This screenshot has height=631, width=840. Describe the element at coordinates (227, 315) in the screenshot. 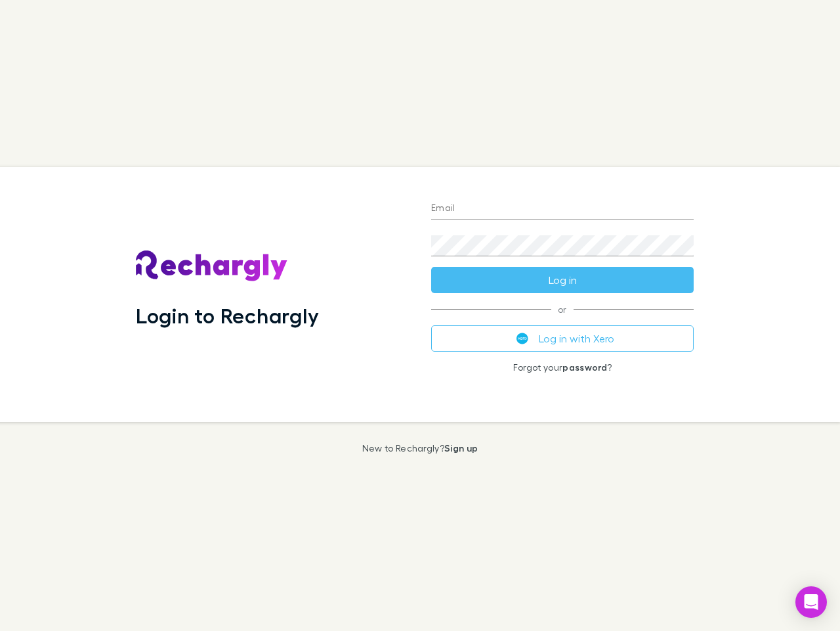

I see `h1: Login to Rechargly` at that location.